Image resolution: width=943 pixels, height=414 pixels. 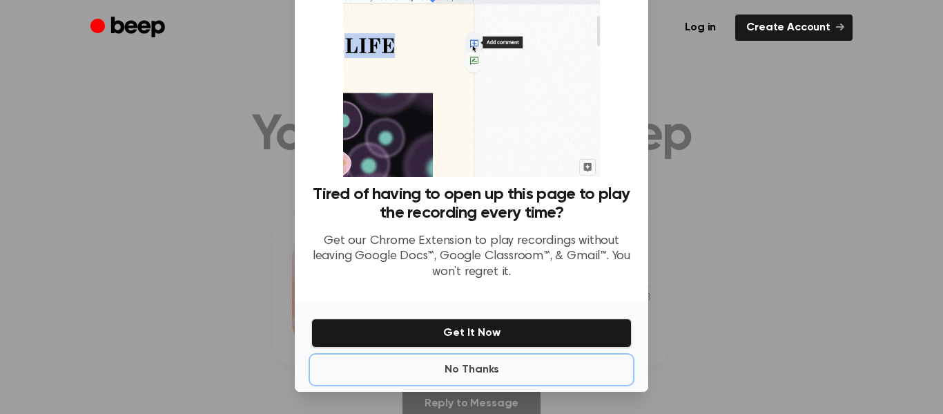 I want to click on a: Log in, so click(x=700, y=28).